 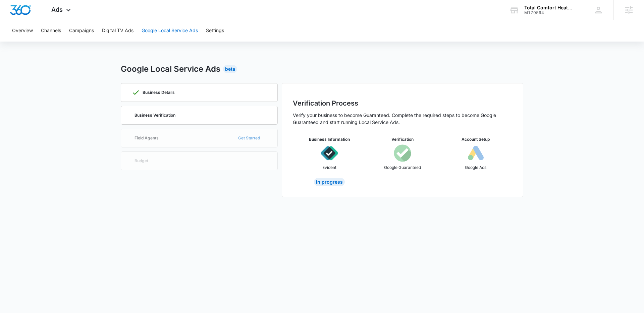 I want to click on button: Digital TV Ads, so click(x=118, y=31).